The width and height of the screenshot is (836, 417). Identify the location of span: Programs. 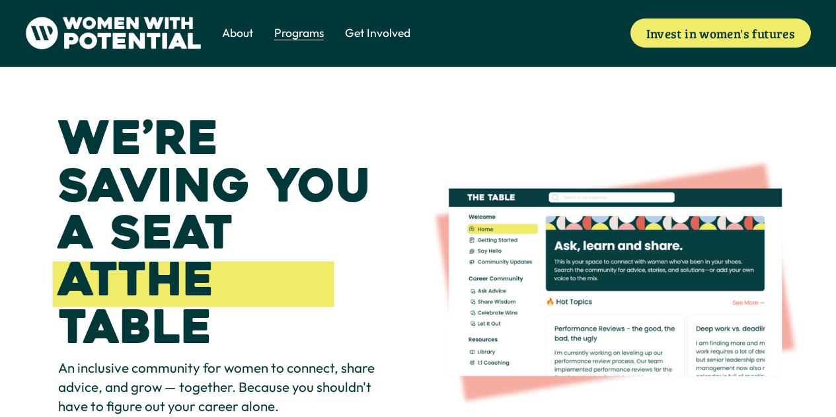
(299, 33).